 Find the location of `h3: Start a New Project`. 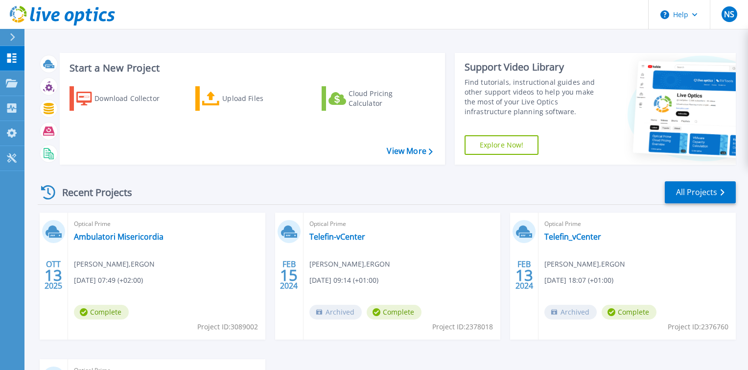

h3: Start a New Project is located at coordinates (251, 68).